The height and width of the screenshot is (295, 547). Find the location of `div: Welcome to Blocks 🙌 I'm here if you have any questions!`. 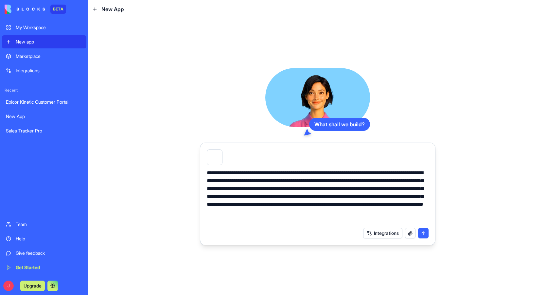

div: Welcome to Blocks 🙌 I'm here if you have any questions! is located at coordinates (56, 58).